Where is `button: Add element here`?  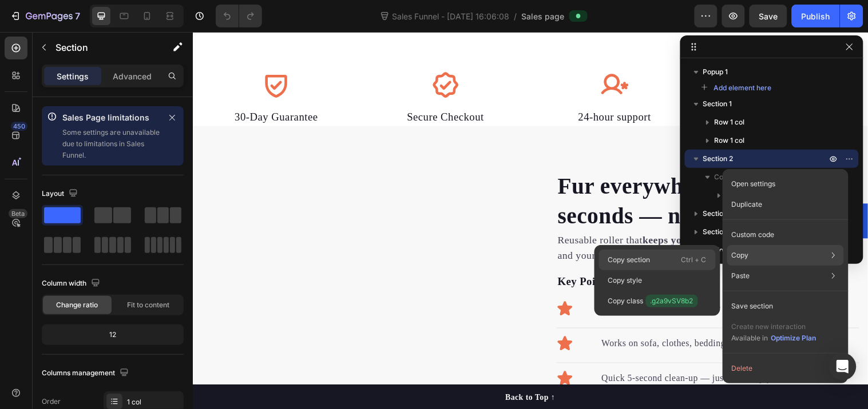
button: Add element here is located at coordinates (736, 88).